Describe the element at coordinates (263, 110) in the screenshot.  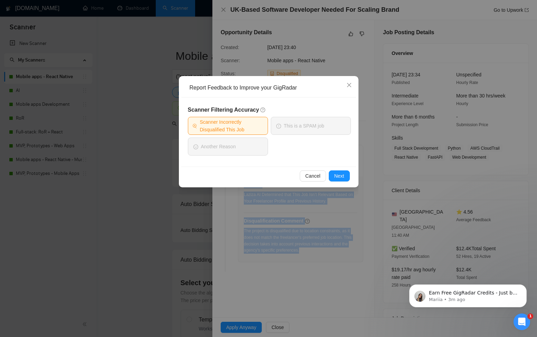
I see `span: question-circle` at that location.